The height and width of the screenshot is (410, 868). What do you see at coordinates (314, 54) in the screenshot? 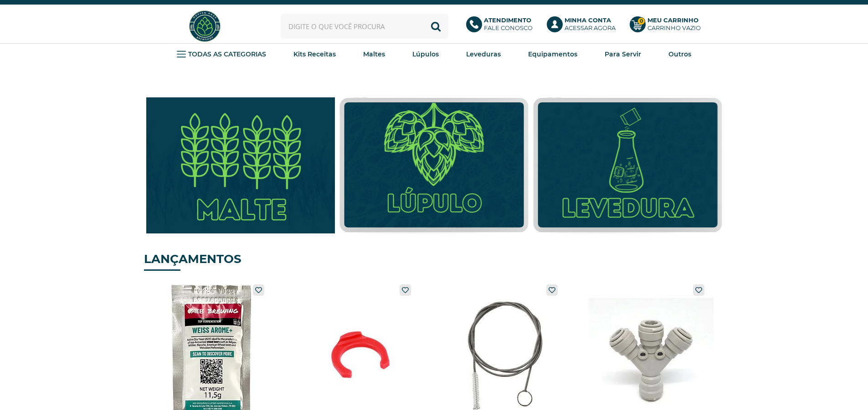
I see `a: Kits Receitas` at bounding box center [314, 54].